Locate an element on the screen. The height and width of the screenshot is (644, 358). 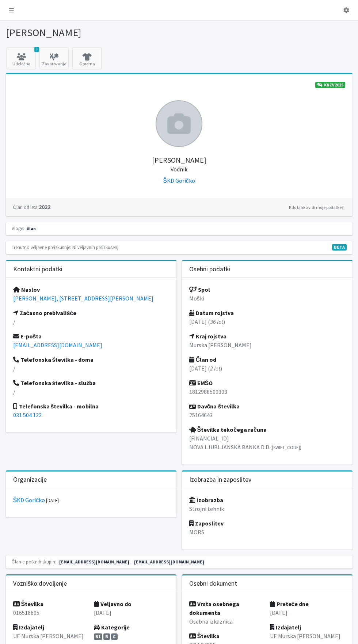
strong: Številka tekočega računa is located at coordinates (228, 430).